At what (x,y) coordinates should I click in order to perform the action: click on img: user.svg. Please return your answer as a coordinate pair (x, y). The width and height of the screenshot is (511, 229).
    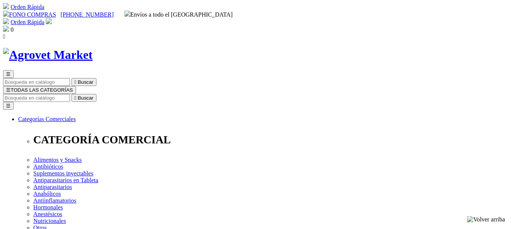
    Looking at the image, I should click on (49, 21).